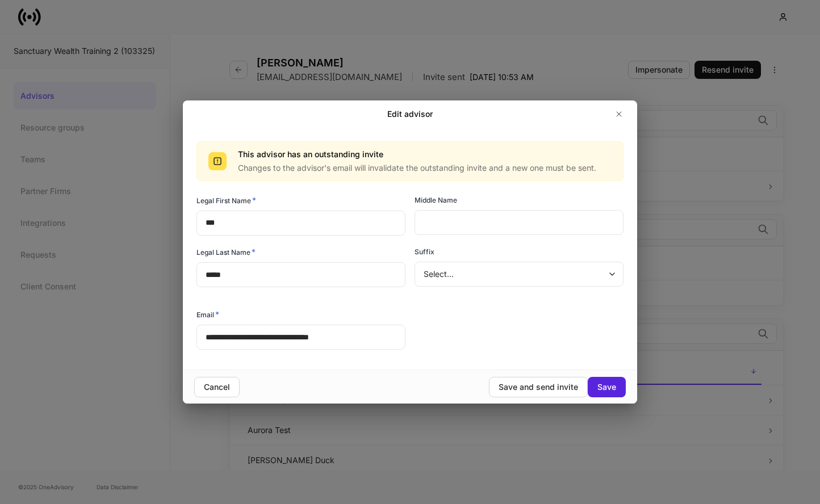  Describe the element at coordinates (424, 251) in the screenshot. I see `h6: Suffix` at that location.